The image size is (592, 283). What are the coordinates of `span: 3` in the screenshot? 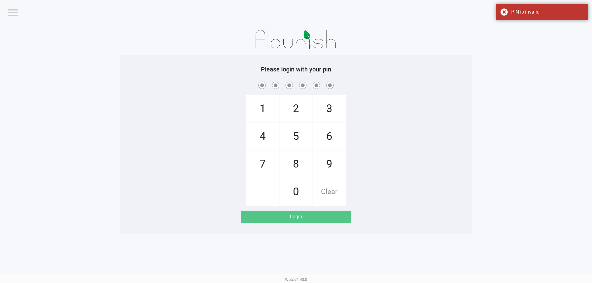 It's located at (329, 109).